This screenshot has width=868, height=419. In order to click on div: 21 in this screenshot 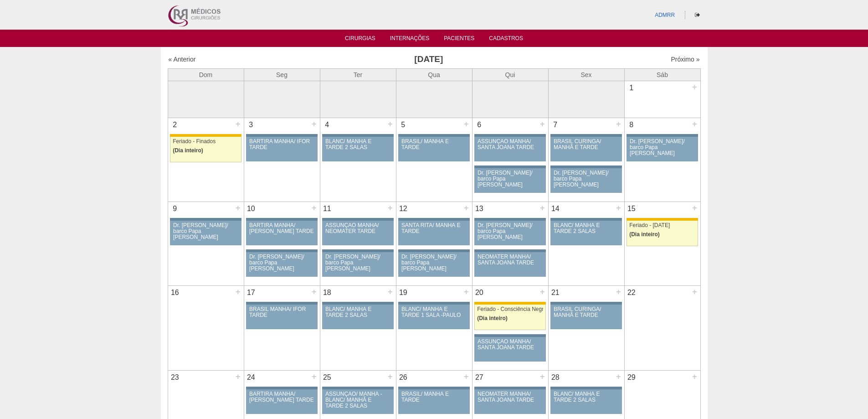, I will do `click(555, 293)`.